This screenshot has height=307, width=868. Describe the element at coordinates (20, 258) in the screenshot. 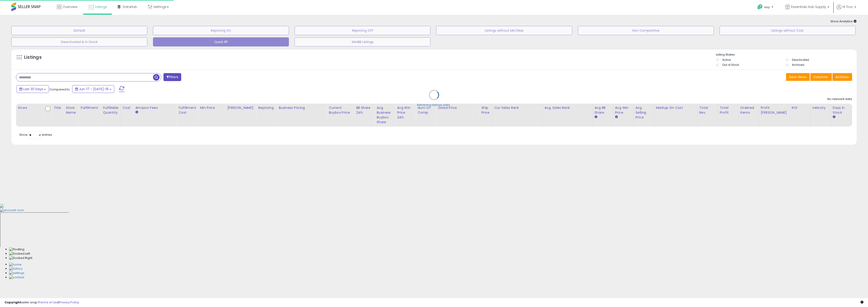

I see `img: Docked Right` at that location.